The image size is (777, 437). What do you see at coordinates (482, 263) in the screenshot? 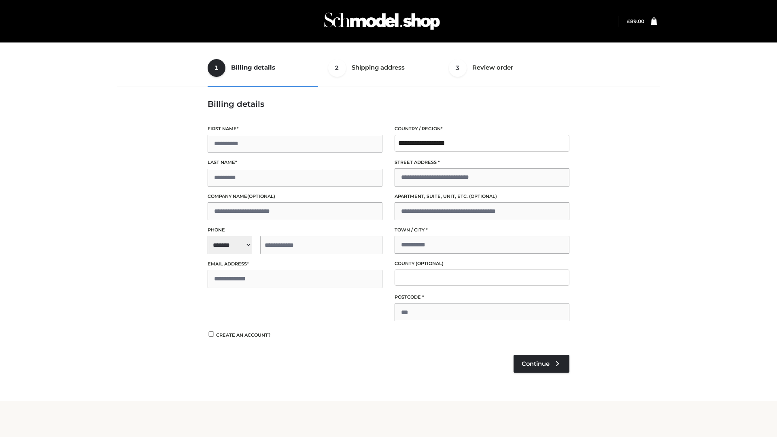
I see `label: County` at bounding box center [482, 263].